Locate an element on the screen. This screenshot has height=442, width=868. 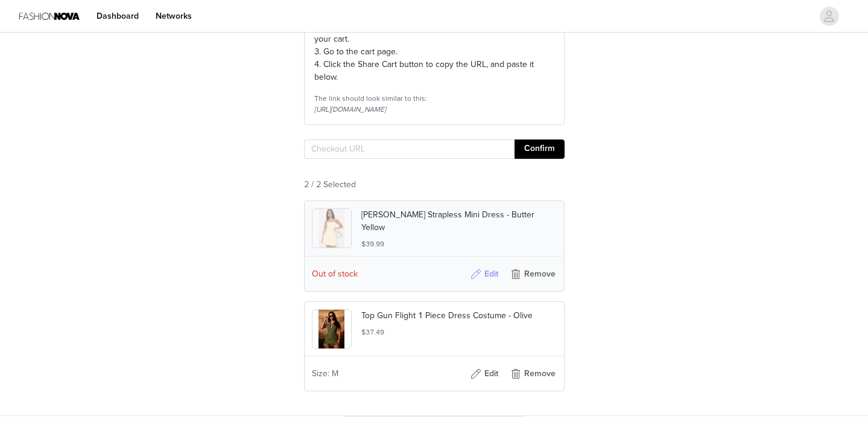
h5: $37.49 is located at coordinates (459, 332).